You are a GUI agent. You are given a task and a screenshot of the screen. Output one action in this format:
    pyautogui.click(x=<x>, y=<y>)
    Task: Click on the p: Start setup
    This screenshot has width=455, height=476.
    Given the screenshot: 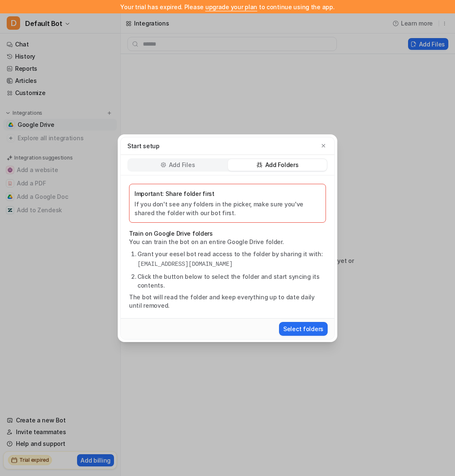 What is the action you would take?
    pyautogui.click(x=143, y=146)
    